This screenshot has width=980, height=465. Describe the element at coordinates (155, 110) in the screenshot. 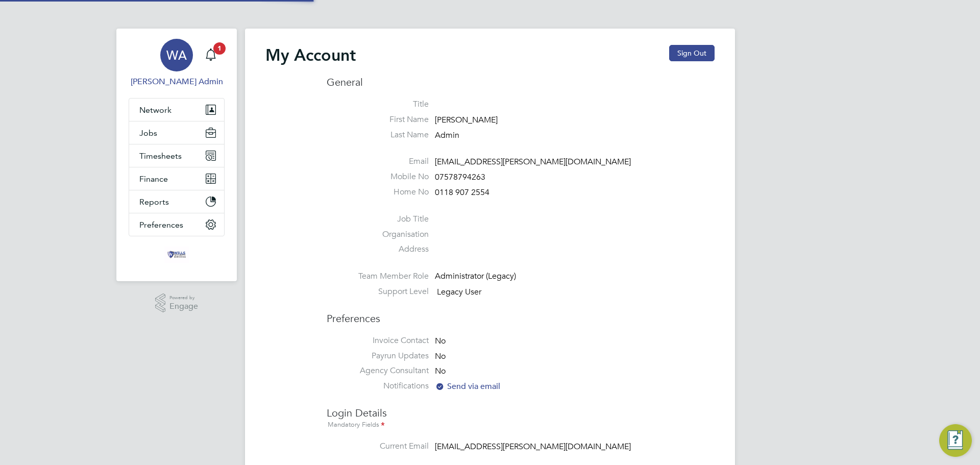

I see `span: Network` at that location.